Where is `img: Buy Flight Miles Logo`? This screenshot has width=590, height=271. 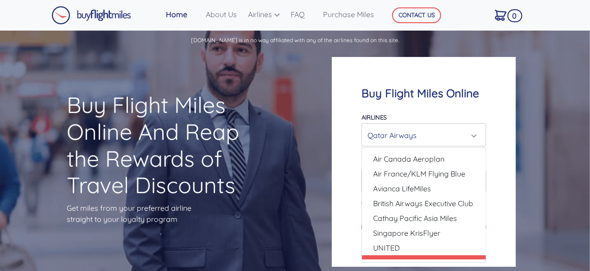
img: Buy Flight Miles Logo is located at coordinates (91, 15).